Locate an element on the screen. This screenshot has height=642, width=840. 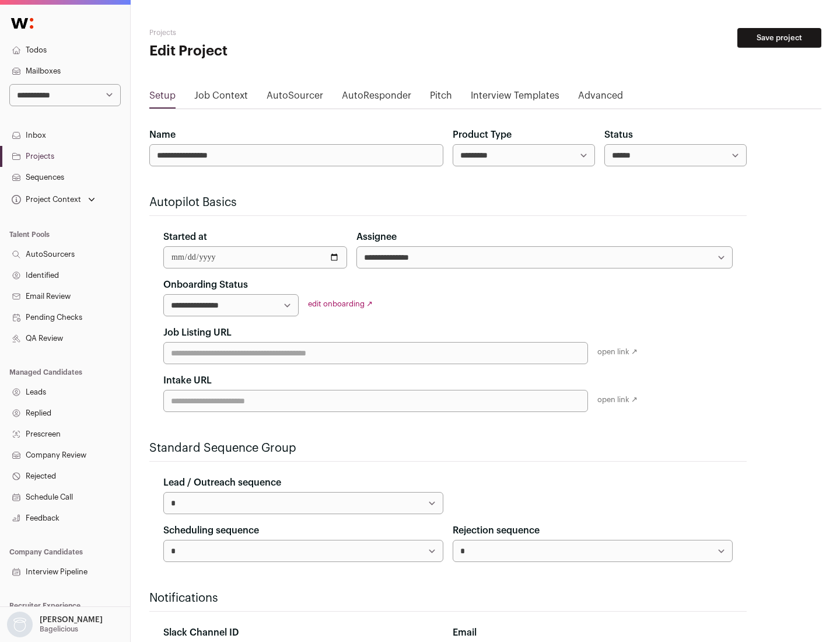
label: Scheduling sequence is located at coordinates (211, 531).